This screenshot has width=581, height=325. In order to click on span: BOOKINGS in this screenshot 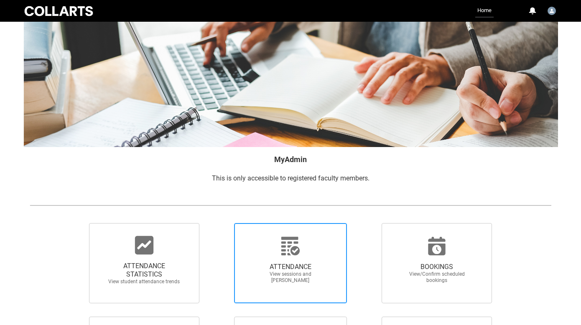, I will do `click(437, 267)`.